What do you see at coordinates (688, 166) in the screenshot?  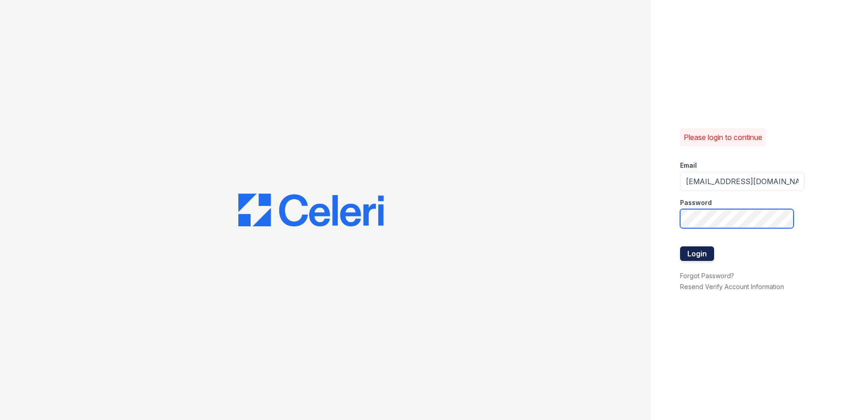 I see `label: Email` at bounding box center [688, 166].